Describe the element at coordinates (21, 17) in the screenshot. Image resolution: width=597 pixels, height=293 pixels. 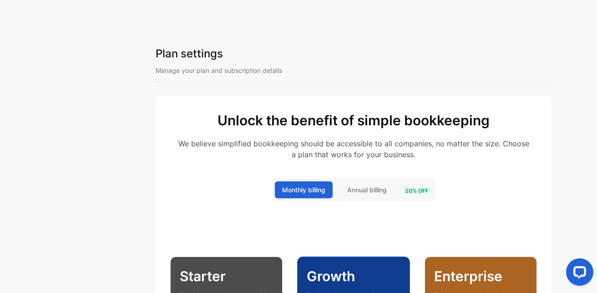
I see `button: Open LiveChat chat widget` at that location.